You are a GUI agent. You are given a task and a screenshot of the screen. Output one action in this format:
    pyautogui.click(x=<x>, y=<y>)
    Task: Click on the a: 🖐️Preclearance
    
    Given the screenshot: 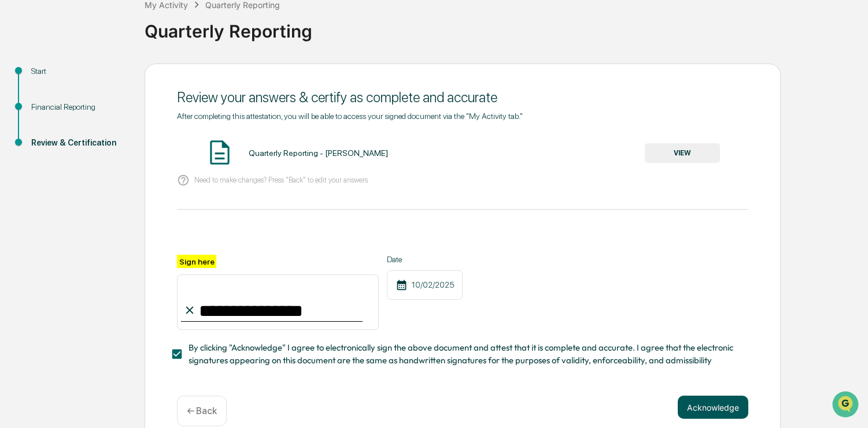 What is the action you would take?
    pyautogui.click(x=43, y=152)
    